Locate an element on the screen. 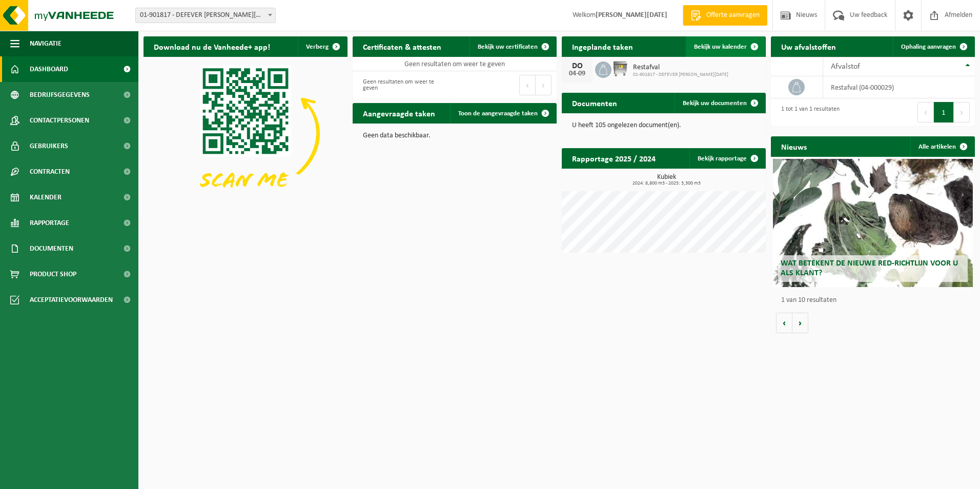 Image resolution: width=980 pixels, height=489 pixels. button: Vorige is located at coordinates (785, 323).